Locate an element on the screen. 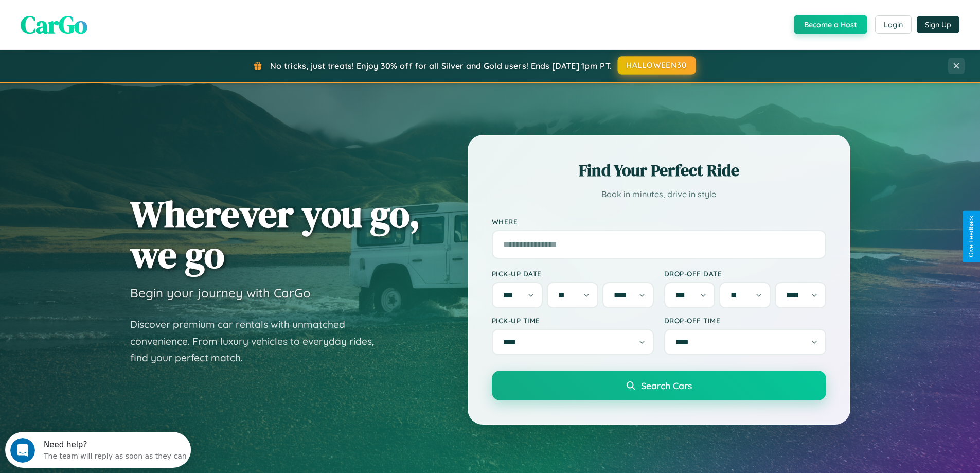 Image resolution: width=980 pixels, height=473 pixels. label: Drop-off Date is located at coordinates (745, 273).